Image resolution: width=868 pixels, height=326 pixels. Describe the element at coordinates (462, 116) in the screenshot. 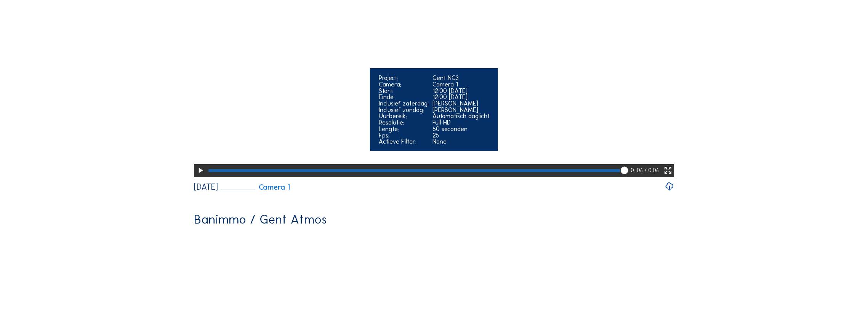

I see `div: Automatisch daglicht` at that location.